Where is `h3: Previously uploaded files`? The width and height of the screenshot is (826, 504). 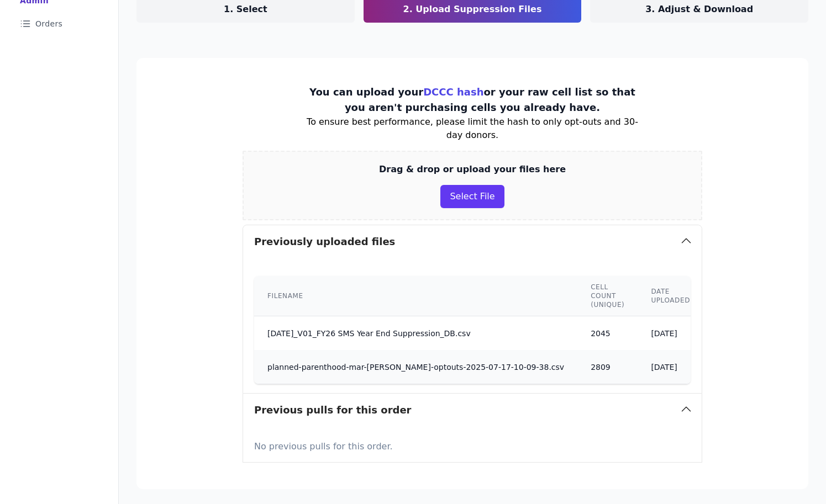 h3: Previously uploaded files is located at coordinates (324, 242).